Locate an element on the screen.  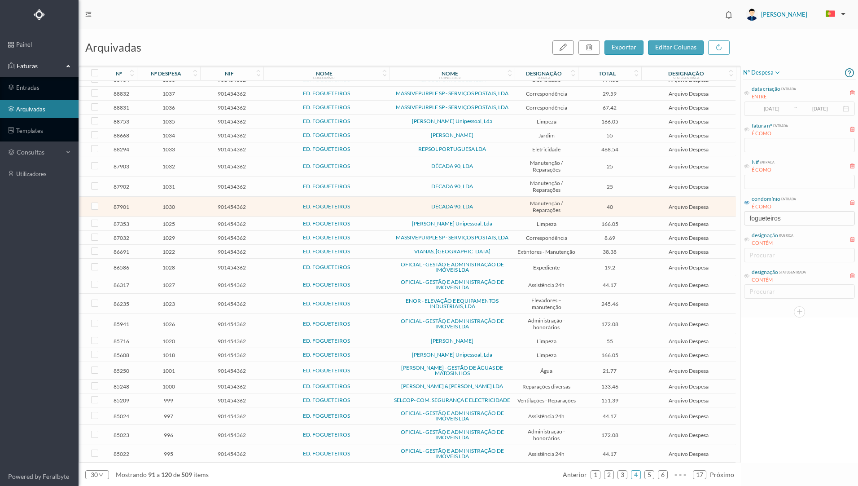
span: 19.2 is located at coordinates (610, 267).